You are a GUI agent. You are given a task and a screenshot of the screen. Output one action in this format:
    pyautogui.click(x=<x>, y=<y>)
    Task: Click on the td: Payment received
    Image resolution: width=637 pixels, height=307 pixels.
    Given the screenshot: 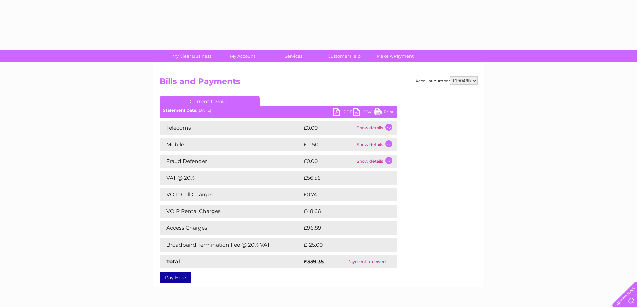 What is the action you would take?
    pyautogui.click(x=366, y=262)
    